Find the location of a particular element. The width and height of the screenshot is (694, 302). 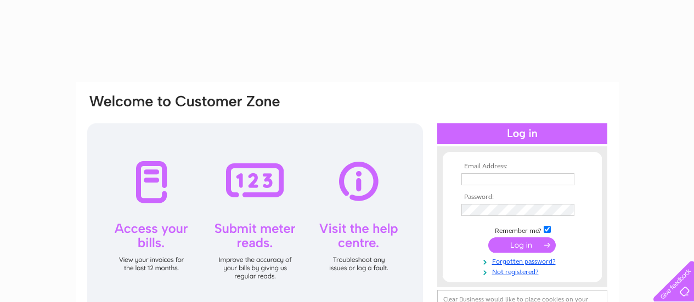

input: Submit is located at coordinates (522, 245).